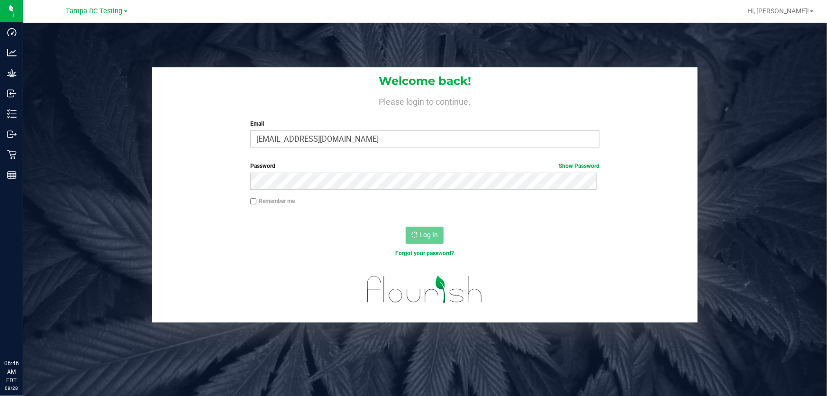 This screenshot has height=396, width=827. Describe the element at coordinates (12, 175) in the screenshot. I see `inline-svg: Reports` at that location.